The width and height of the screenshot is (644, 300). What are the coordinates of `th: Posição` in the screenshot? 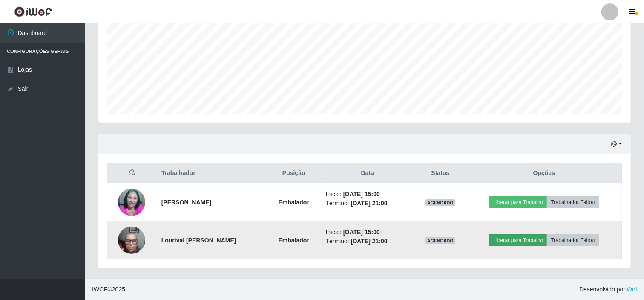 It's located at (294, 174).